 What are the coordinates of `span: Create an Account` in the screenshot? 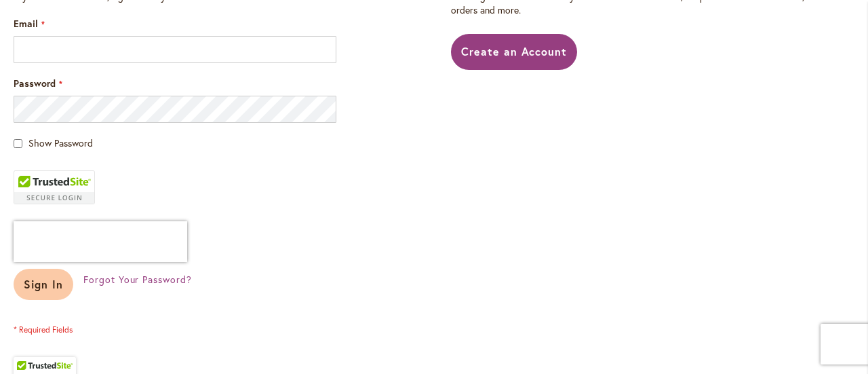 It's located at (514, 51).